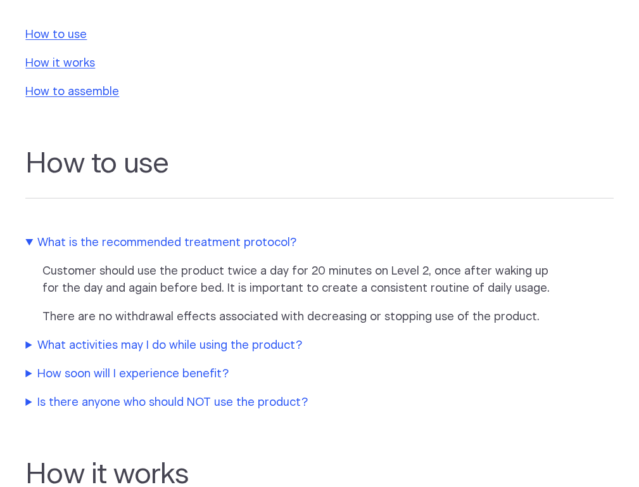  I want to click on summary: Is there anyone who should NOT use the product?, so click(291, 402).